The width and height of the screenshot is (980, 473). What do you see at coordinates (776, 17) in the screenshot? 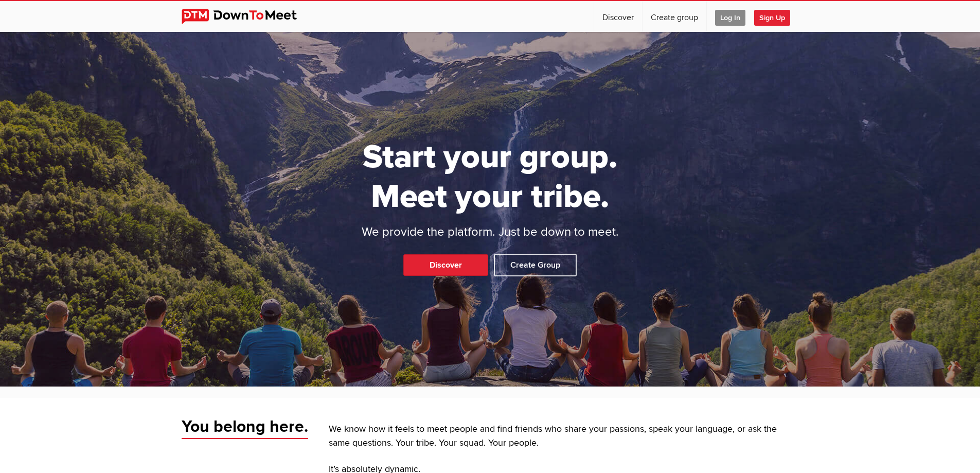
I see `a: Sign Up` at bounding box center [776, 17].